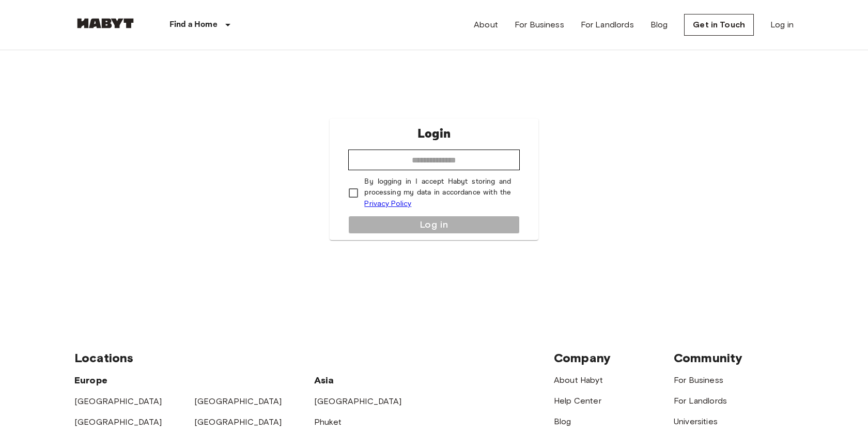 This screenshot has width=868, height=431. I want to click on a: Privacy Policy, so click(387, 203).